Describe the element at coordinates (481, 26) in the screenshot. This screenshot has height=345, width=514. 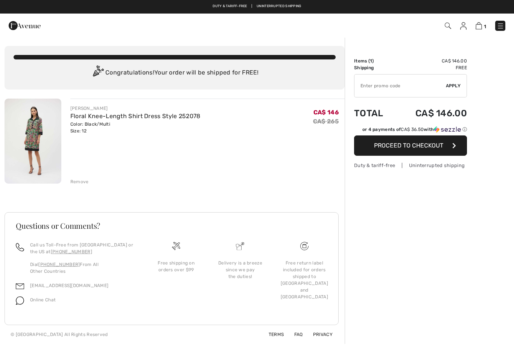
I see `a: 1` at that location.